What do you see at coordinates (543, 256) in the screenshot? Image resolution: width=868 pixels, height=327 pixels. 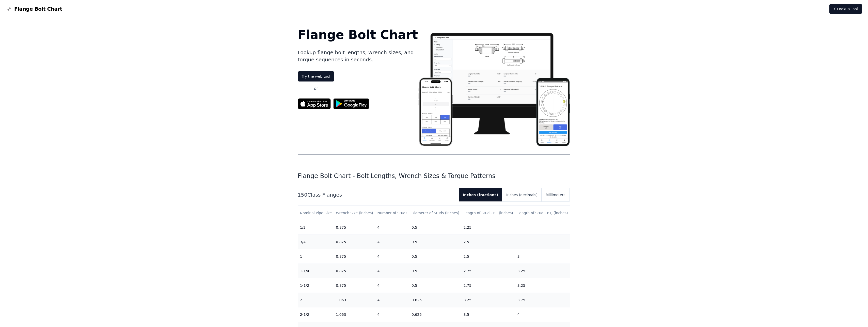 I see `td: 3` at bounding box center [543, 256].